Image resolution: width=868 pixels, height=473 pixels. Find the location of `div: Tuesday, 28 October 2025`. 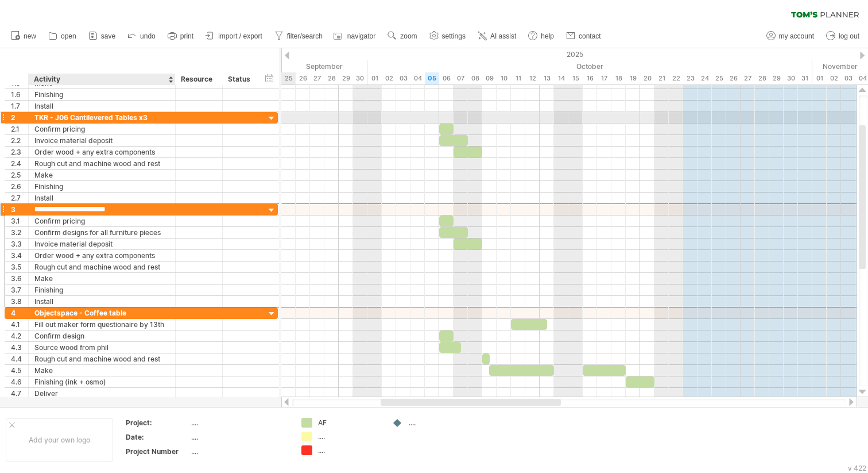

div: Tuesday, 28 October 2025 is located at coordinates (762, 78).